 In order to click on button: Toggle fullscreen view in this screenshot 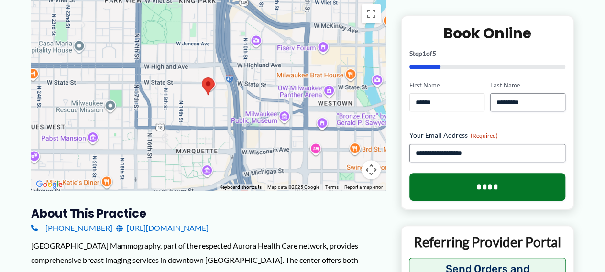, I will do `click(371, 14)`.